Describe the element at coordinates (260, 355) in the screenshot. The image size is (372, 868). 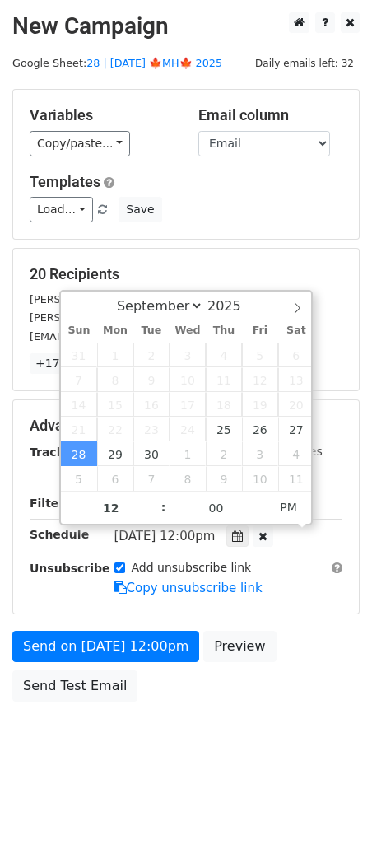
I see `span: September 5, 2025` at that location.